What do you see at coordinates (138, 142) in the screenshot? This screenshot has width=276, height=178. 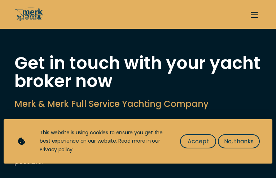 I see `p: Our team looks forward to speaking with you! Whether you are buying, selling, or looking for the ...` at bounding box center [138, 142].